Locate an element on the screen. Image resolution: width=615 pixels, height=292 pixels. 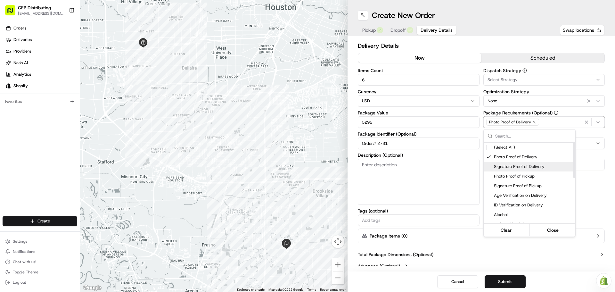
img: 8571987876998_91fb9ceb93ad5c398215_72.jpg is located at coordinates (19, 67).